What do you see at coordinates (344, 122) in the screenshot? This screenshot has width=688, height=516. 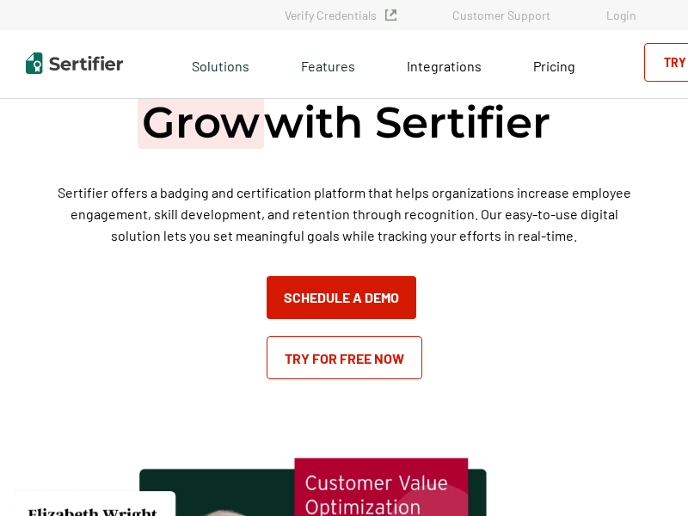 I see `h1: with Sertifier` at bounding box center [344, 122].